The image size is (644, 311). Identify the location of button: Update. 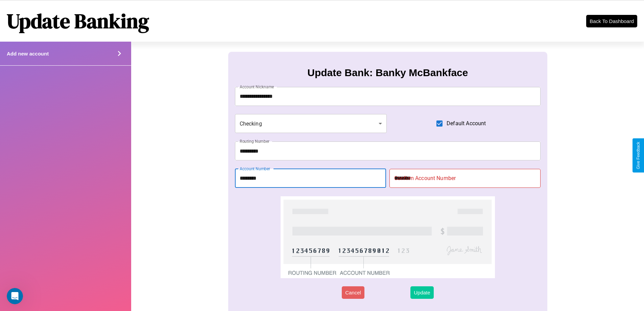
(422, 292).